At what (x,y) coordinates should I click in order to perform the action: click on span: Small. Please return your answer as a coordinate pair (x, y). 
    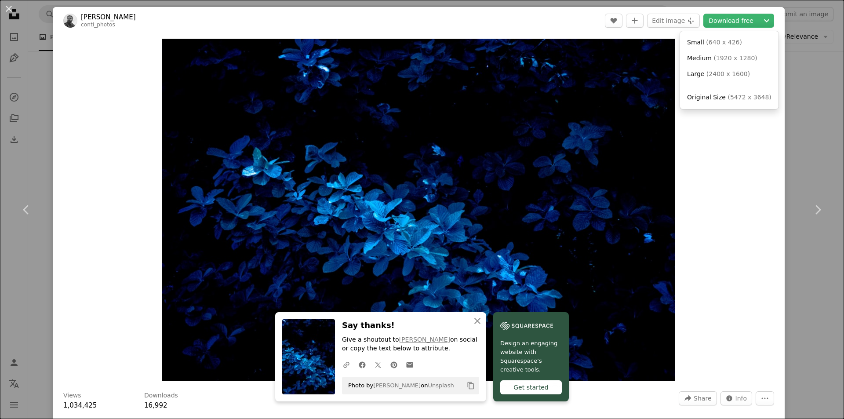
    Looking at the image, I should click on (695, 42).